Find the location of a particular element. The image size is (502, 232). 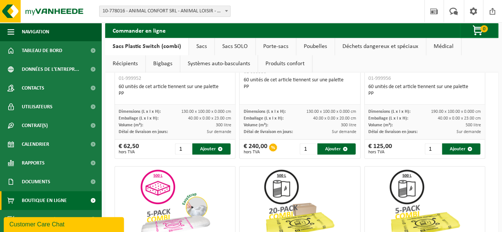

span: 40.00 x 0.00 x 20.00 cm is located at coordinates (334, 119).